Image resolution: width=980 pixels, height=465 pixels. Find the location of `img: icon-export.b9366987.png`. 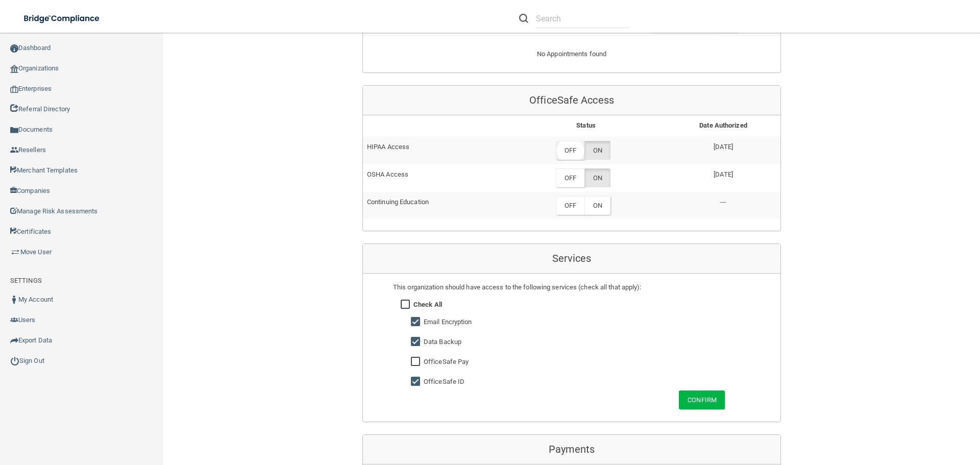

img: icon-export.b9366987.png is located at coordinates (14, 340).